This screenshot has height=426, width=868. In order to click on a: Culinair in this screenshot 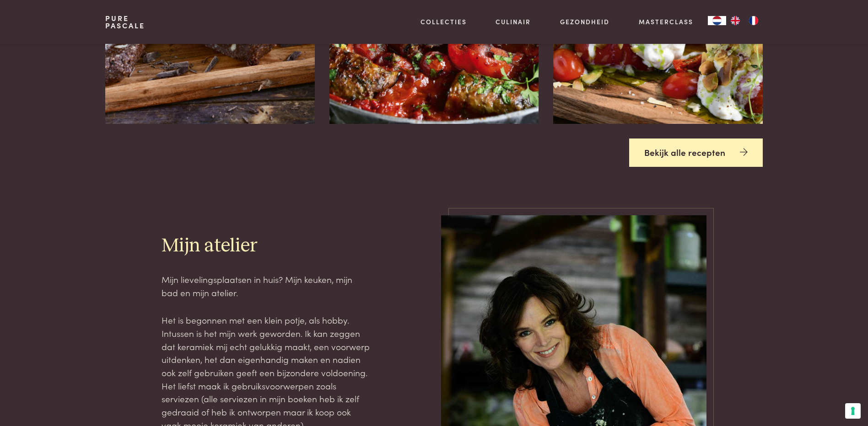, I will do `click(513, 21)`.